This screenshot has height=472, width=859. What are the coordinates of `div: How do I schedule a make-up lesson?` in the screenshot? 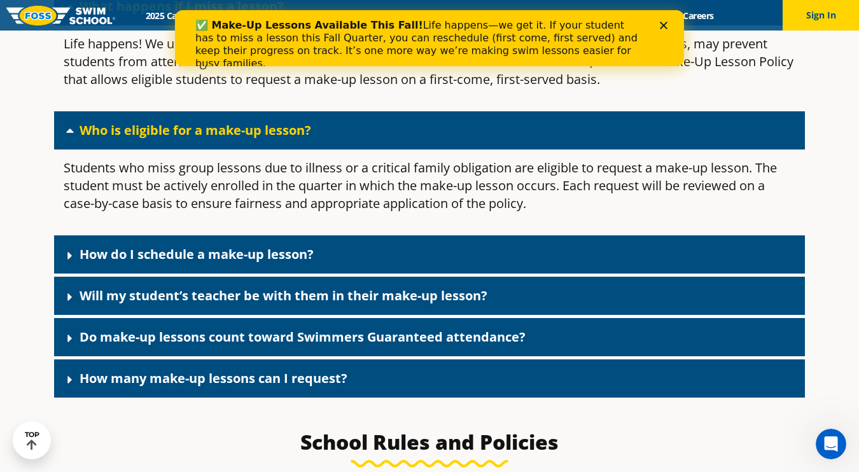 It's located at (429, 254).